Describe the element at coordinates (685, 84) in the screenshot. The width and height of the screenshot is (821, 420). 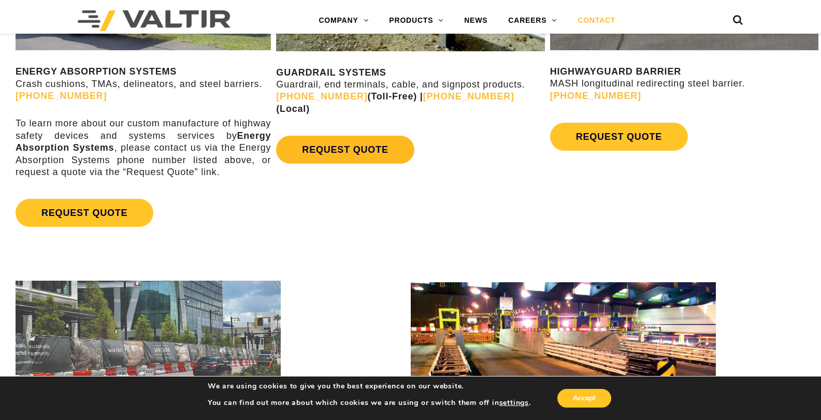
I see `p: MASH longitudinal redirecting steel barrier.` at that location.